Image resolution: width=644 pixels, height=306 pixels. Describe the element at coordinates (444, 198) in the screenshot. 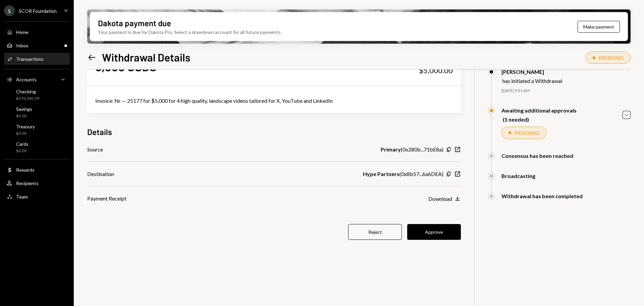

I see `button: Download` at that location.